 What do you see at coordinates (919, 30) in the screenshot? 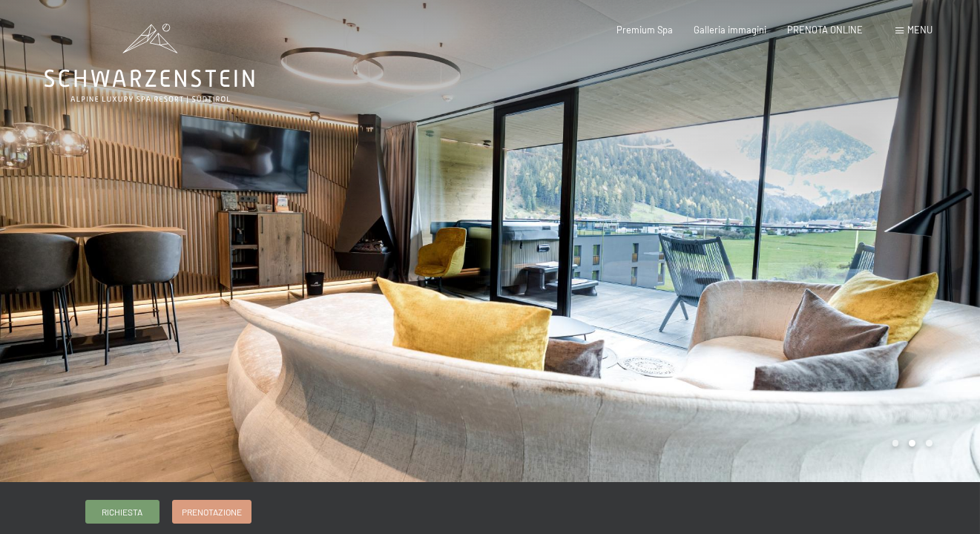
I see `span: Menu` at bounding box center [919, 30].